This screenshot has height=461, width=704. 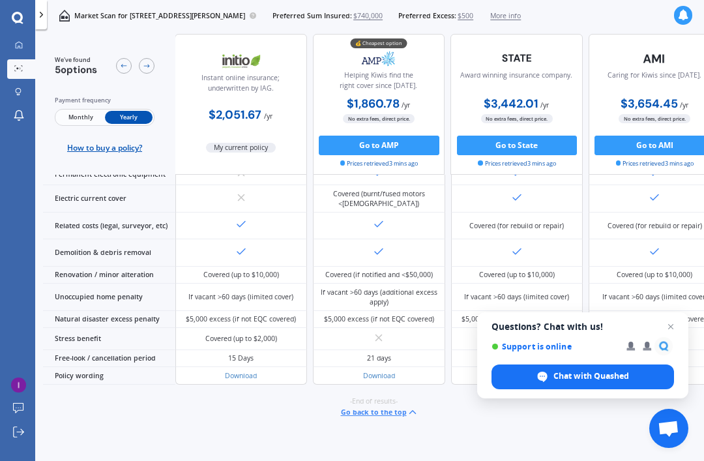 What do you see at coordinates (109, 226) in the screenshot?
I see `div: Related costs (legal, surveyor, etc)` at bounding box center [109, 226].